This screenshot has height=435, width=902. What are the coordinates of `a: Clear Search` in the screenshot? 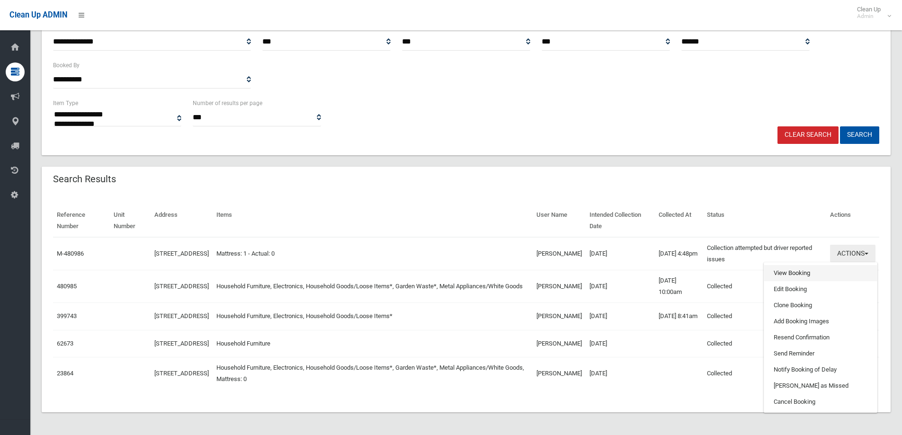 It's located at (808, 135).